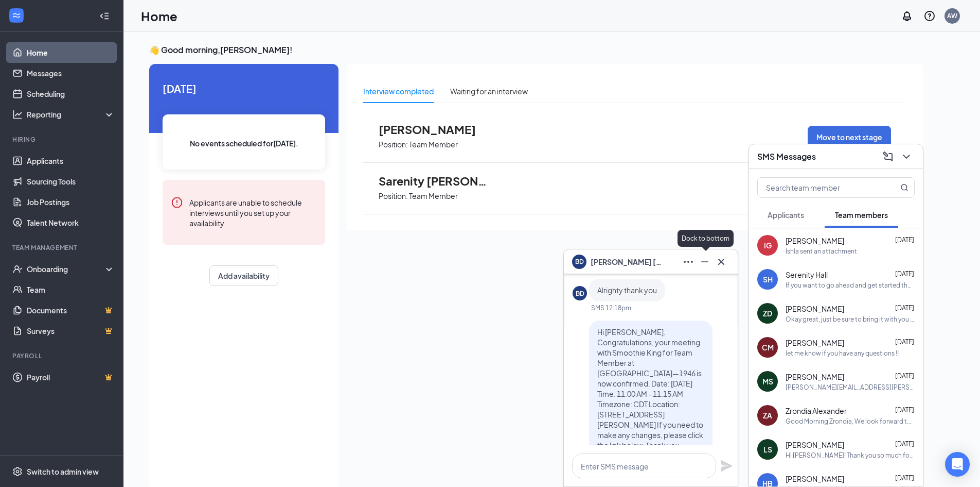  I want to click on span: Applicants, so click(786, 215).